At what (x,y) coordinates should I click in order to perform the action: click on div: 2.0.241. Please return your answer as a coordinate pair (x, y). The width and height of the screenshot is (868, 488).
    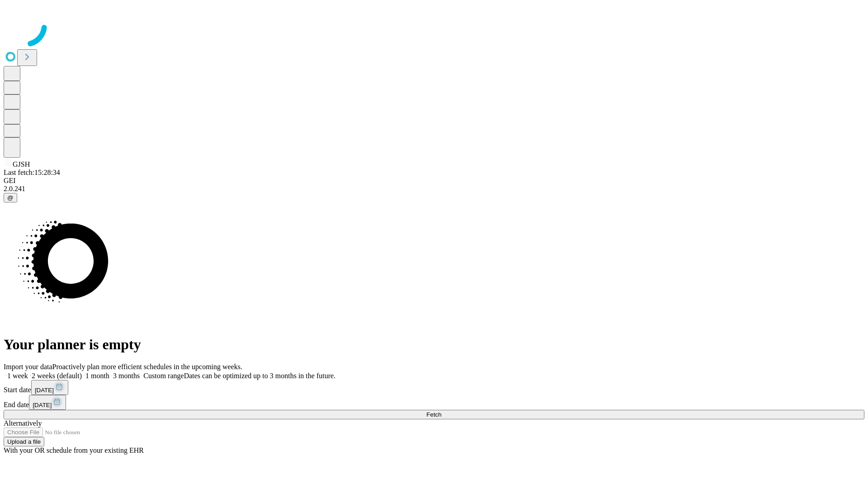
    Looking at the image, I should click on (434, 189).